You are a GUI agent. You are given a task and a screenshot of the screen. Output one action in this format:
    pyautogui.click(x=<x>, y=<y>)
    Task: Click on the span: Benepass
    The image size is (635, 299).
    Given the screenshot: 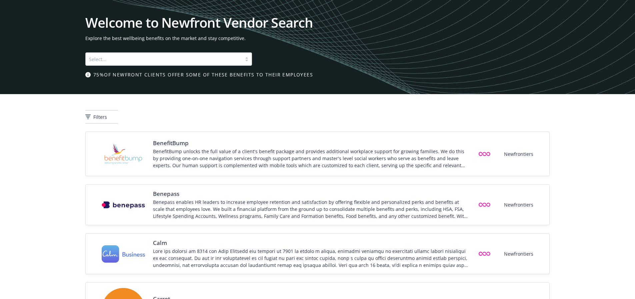 What is the action you would take?
    pyautogui.click(x=311, y=194)
    